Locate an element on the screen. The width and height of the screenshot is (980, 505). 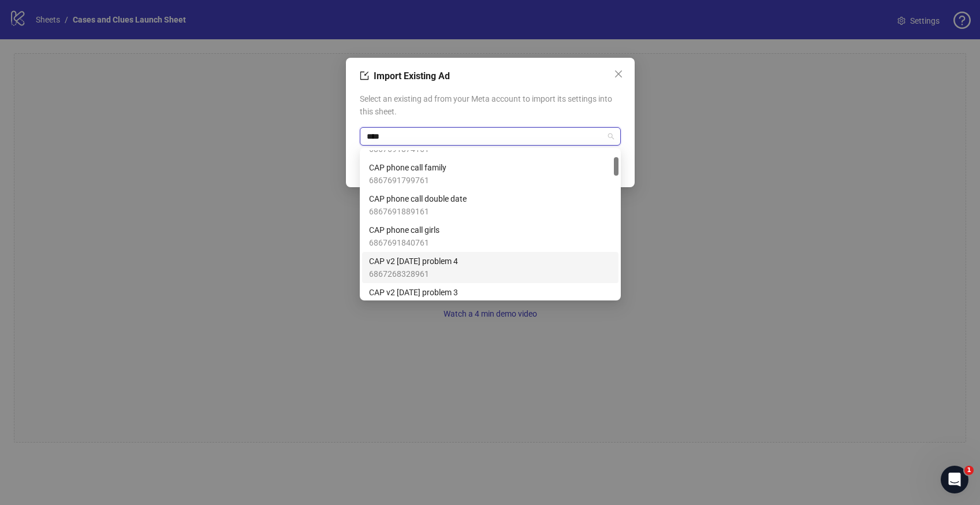
span: import is located at coordinates (365, 76).